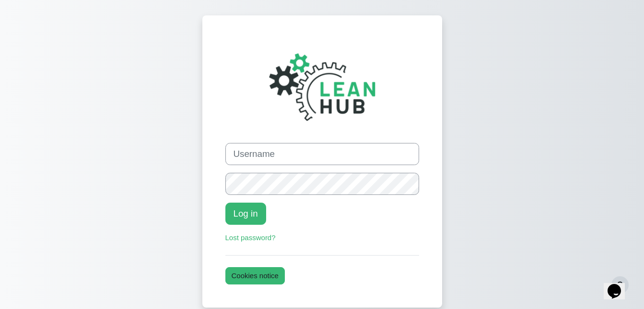 The width and height of the screenshot is (644, 309). What do you see at coordinates (256, 275) in the screenshot?
I see `button: Cookies notice` at bounding box center [256, 275].